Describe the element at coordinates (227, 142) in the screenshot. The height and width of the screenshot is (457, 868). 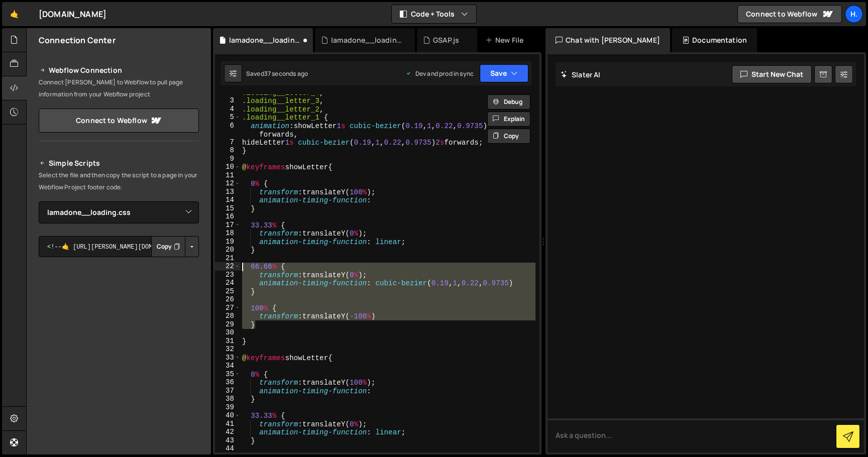
I see `div: 7` at that location.